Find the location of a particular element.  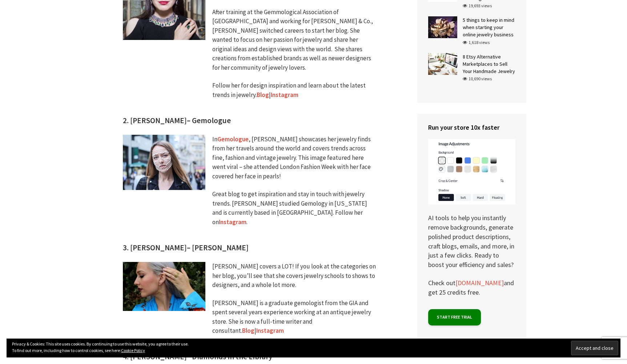

input: Accept and close is located at coordinates (595, 348).